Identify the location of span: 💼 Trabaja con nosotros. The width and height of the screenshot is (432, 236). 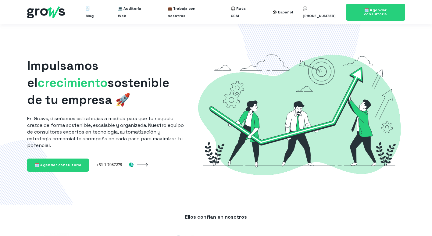
(190, 12).